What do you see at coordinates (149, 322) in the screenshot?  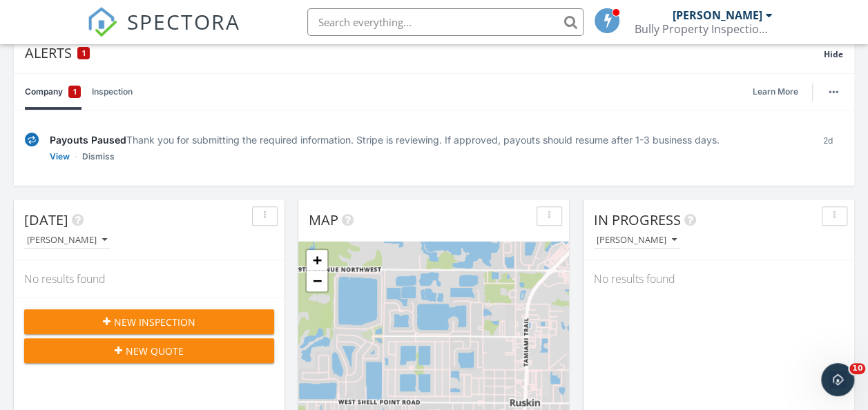 I see `button: New Inspection` at bounding box center [149, 322].